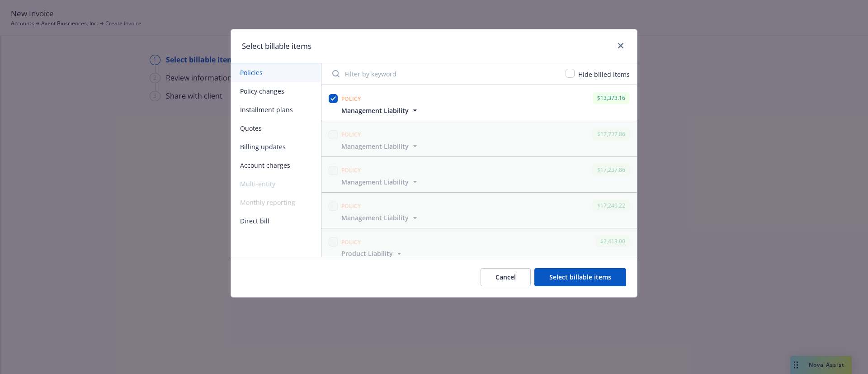  I want to click on button: Billing updates, so click(276, 146).